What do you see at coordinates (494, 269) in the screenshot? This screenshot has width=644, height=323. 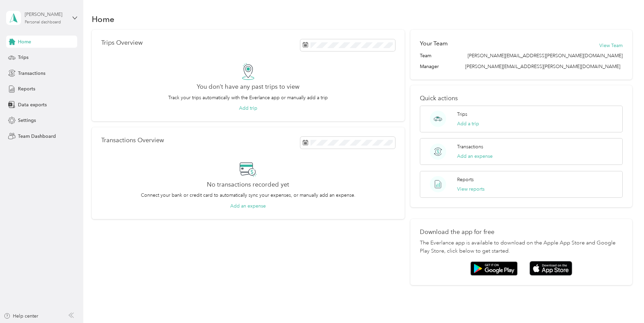 I see `img: Google play` at bounding box center [494, 269].